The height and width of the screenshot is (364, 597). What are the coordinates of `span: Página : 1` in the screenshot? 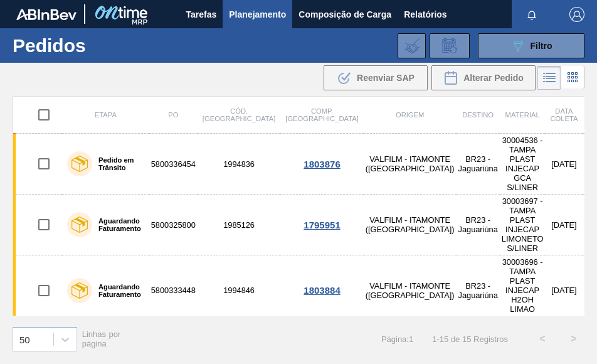 It's located at (397, 338).